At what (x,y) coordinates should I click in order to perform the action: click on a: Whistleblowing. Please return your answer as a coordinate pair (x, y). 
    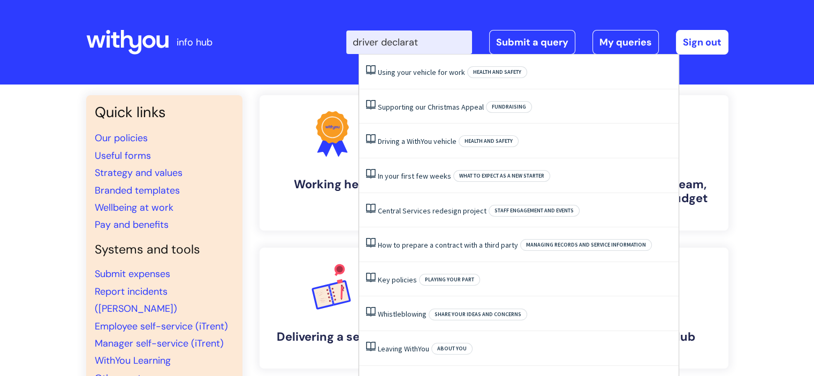
    Looking at the image, I should click on (402, 314).